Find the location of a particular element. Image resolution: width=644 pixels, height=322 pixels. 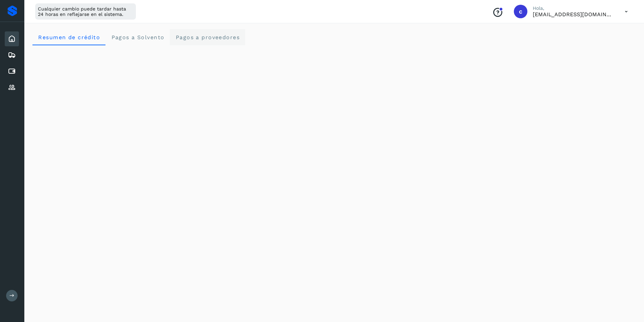

div: Embarques is located at coordinates (12, 55).